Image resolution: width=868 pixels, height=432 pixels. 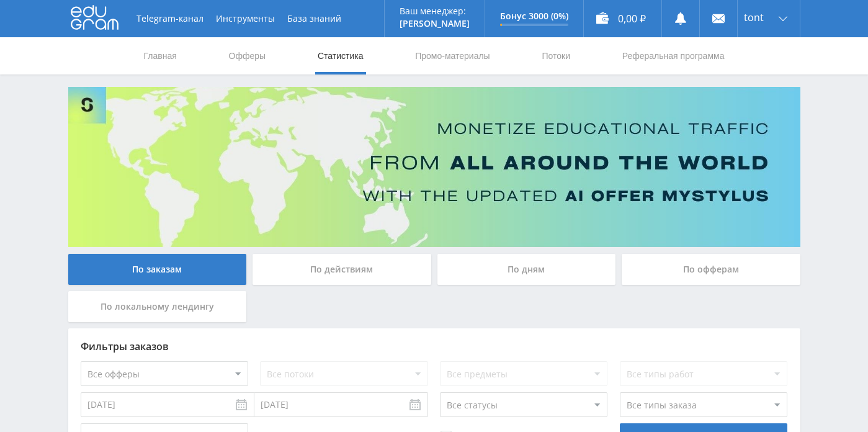 What do you see at coordinates (160, 56) in the screenshot?
I see `a: Главная` at bounding box center [160, 56].